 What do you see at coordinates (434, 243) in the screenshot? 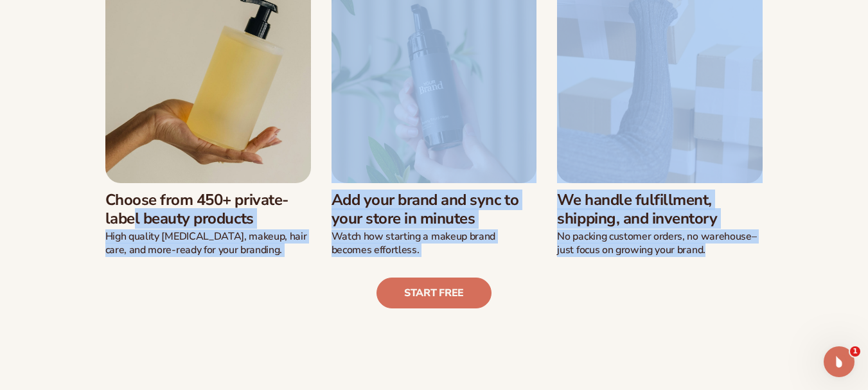
I see `p: Watch how starting a makeup brand becomes effortless.` at bounding box center [434, 243].